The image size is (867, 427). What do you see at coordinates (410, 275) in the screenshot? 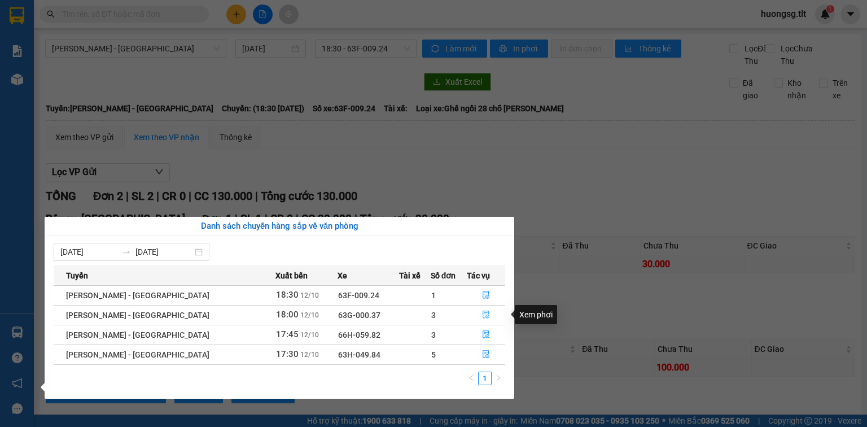
I see `span: Tài xế` at bounding box center [410, 275].